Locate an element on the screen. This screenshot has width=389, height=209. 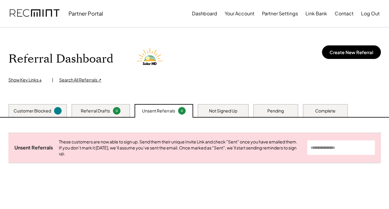
button: Your Account is located at coordinates (239, 14).